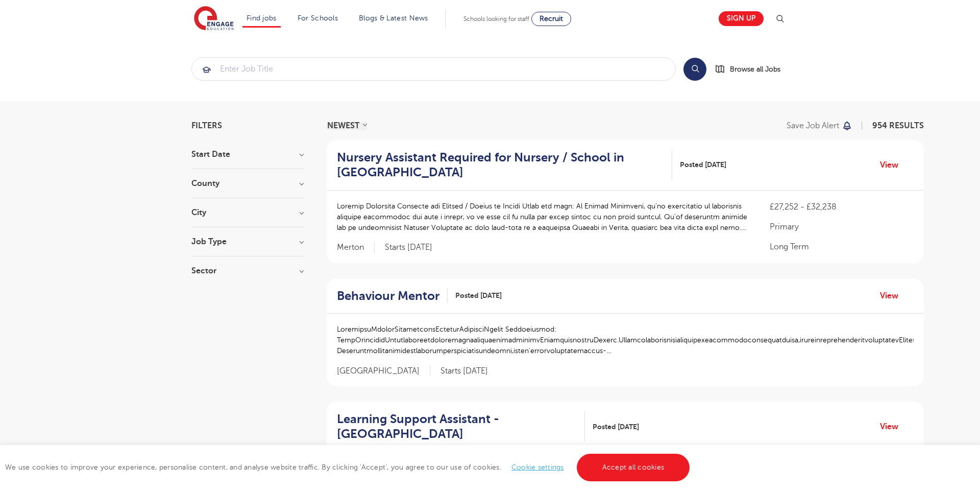 The height and width of the screenshot is (490, 980). I want to click on p: Primary, so click(842, 227).